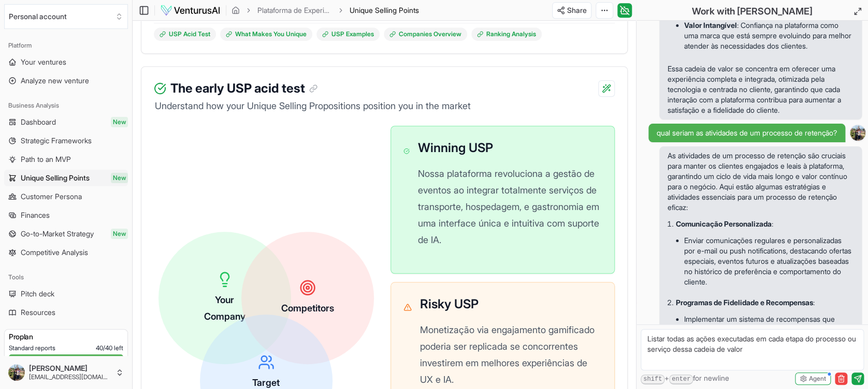 This screenshot has width=868, height=389. What do you see at coordinates (190, 11) in the screenshot?
I see `img: logo` at bounding box center [190, 11].